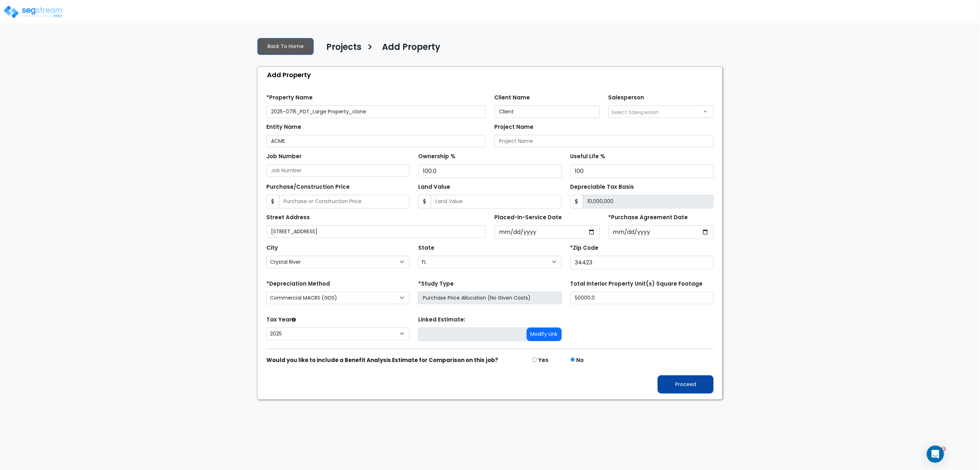  I want to click on a: Add Property, so click(408, 50).